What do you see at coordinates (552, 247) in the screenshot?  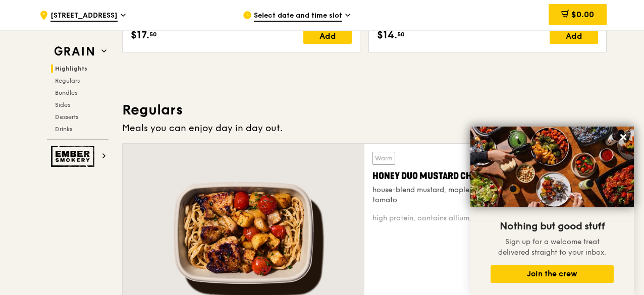 I see `span: Sign up for a welcome treat delivered straight to your inbox.` at bounding box center [552, 247].